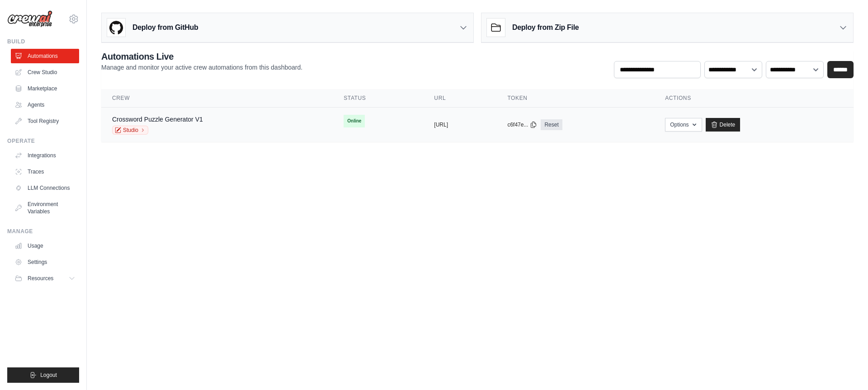 This screenshot has height=390, width=868. What do you see at coordinates (723, 125) in the screenshot?
I see `a: Delete` at bounding box center [723, 125].